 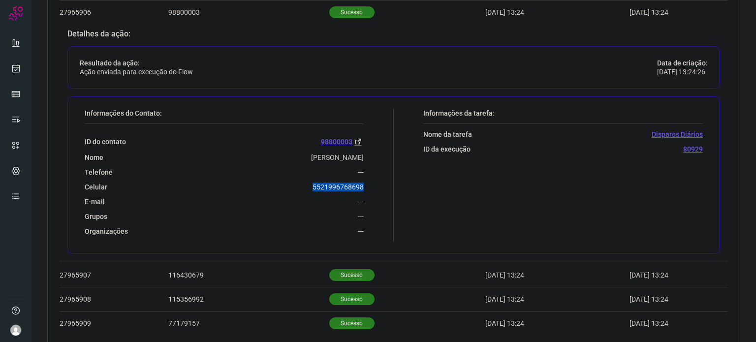 What do you see at coordinates (98, 172) in the screenshot?
I see `p: Telefone` at bounding box center [98, 172].